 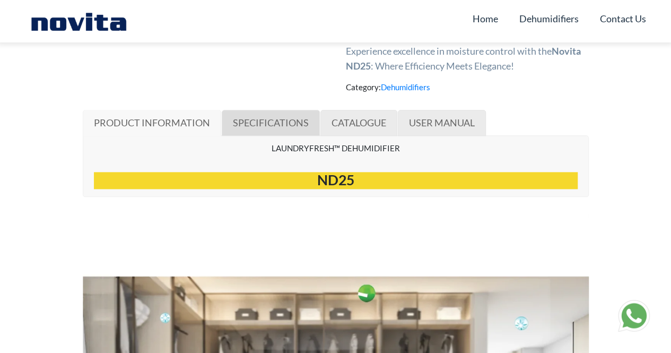 I want to click on a: USER MANUAL, so click(x=442, y=123).